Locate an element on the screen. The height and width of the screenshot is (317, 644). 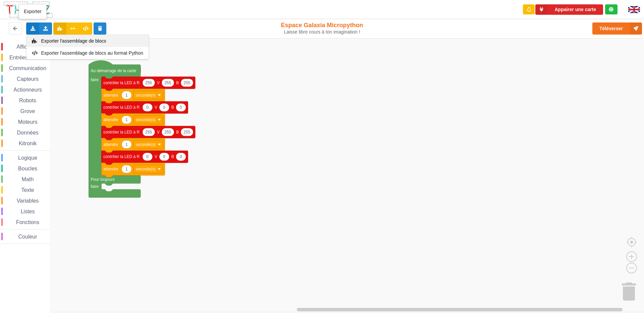
div: Exporter l'assemblage au format blockly is located at coordinates (87, 41).